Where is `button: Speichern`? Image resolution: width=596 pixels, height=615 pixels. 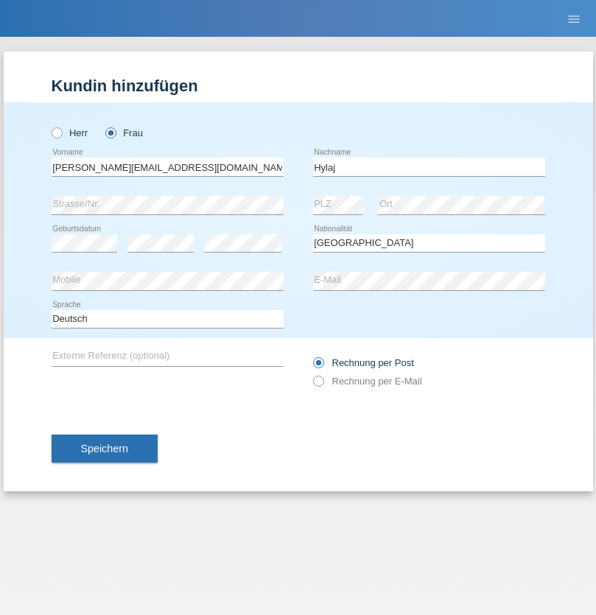
button: Speichern is located at coordinates (105, 448).